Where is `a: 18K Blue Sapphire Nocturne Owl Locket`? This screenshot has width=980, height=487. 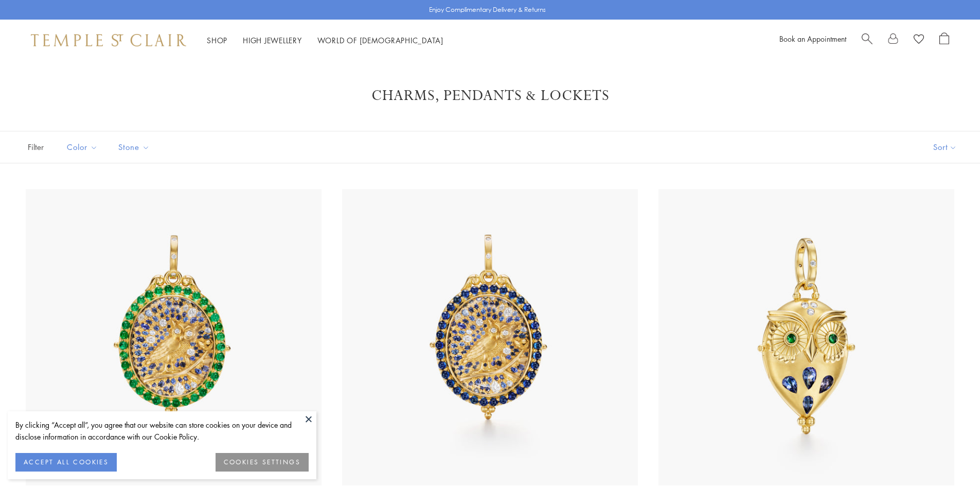 a: 18K Blue Sapphire Nocturne Owl Locket is located at coordinates (490, 337).